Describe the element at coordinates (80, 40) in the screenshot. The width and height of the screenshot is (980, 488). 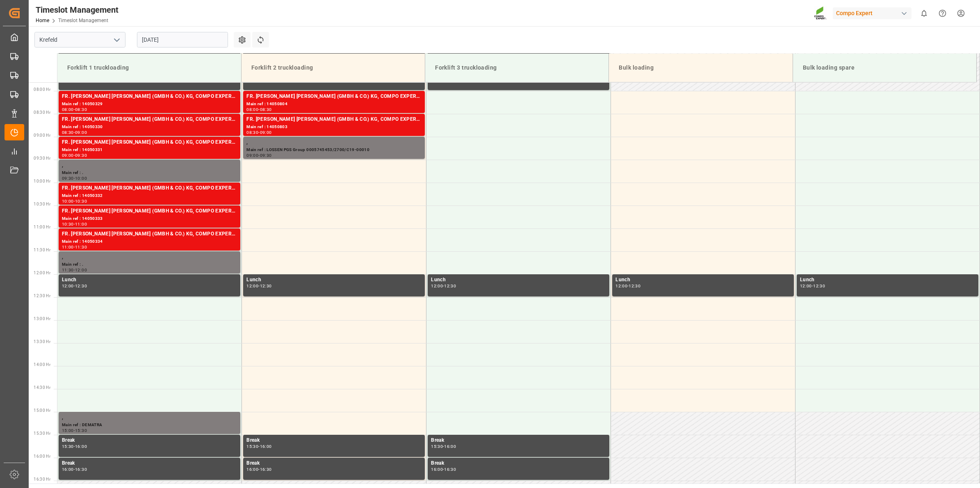
I see `input: Type to search/select` at that location.